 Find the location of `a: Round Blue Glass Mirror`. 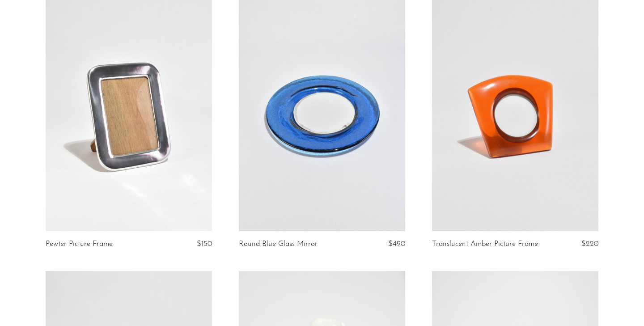

a: Round Blue Glass Mirror is located at coordinates (278, 244).